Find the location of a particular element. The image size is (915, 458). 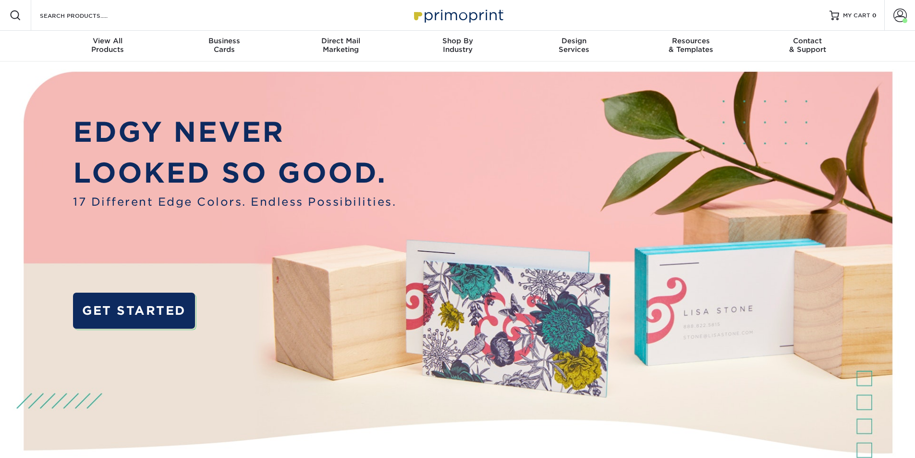

a: Contact& Support is located at coordinates (807, 46).